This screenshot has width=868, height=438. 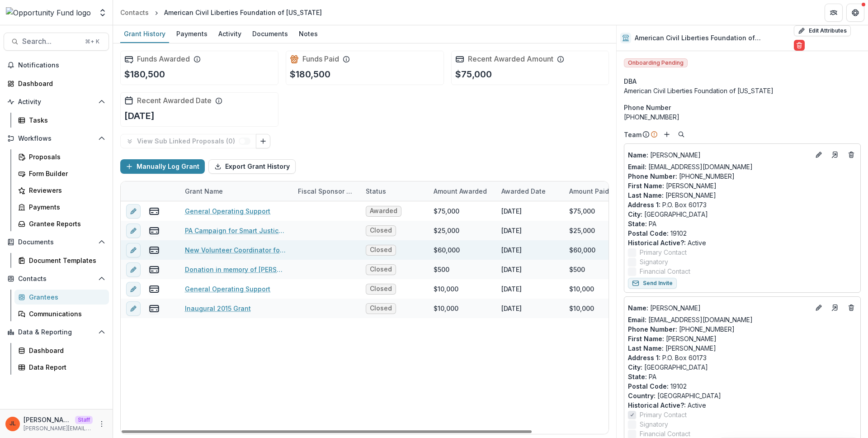 What do you see at coordinates (644, 357) in the screenshot?
I see `span: Address 1 :` at bounding box center [644, 357].